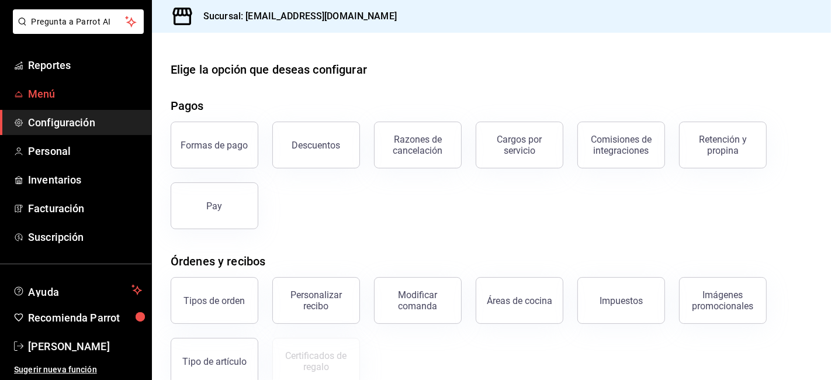 The width and height of the screenshot is (831, 380). What do you see at coordinates (214, 300) in the screenshot?
I see `button: Tipos de orden` at bounding box center [214, 300].